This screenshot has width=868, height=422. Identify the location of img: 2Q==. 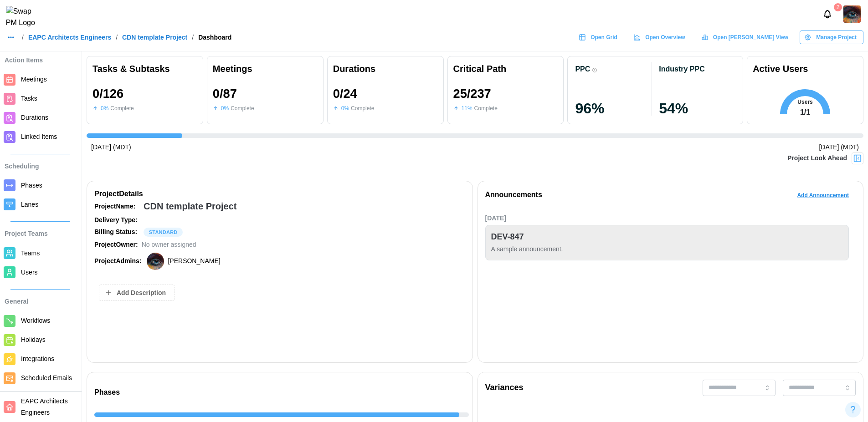
(852, 14).